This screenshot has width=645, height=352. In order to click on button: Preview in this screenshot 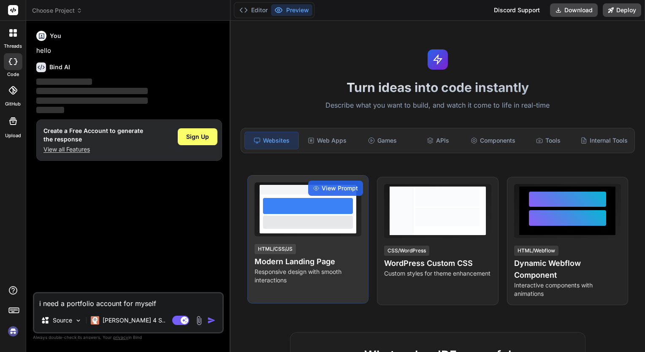, I will do `click(292, 10)`.